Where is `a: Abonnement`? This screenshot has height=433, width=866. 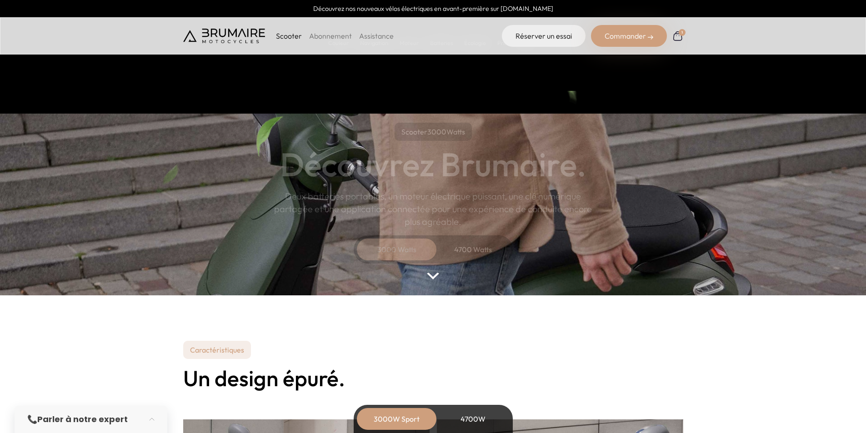
a: Abonnement is located at coordinates (330, 36).